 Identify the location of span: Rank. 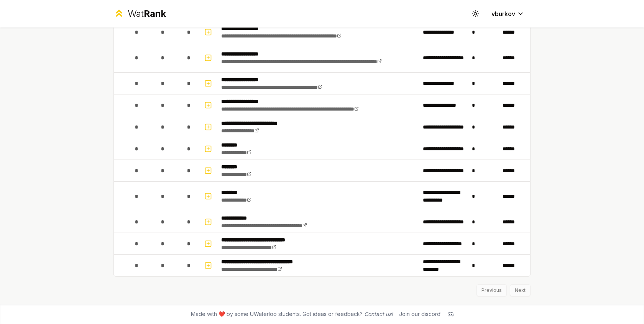
(154, 14).